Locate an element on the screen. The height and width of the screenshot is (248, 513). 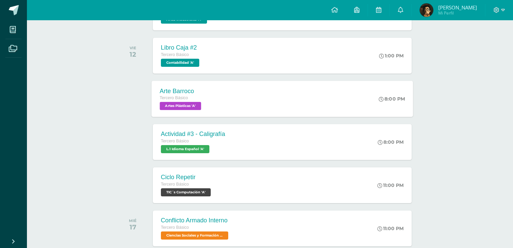
span: Contabilidad 'A' is located at coordinates (180, 63).